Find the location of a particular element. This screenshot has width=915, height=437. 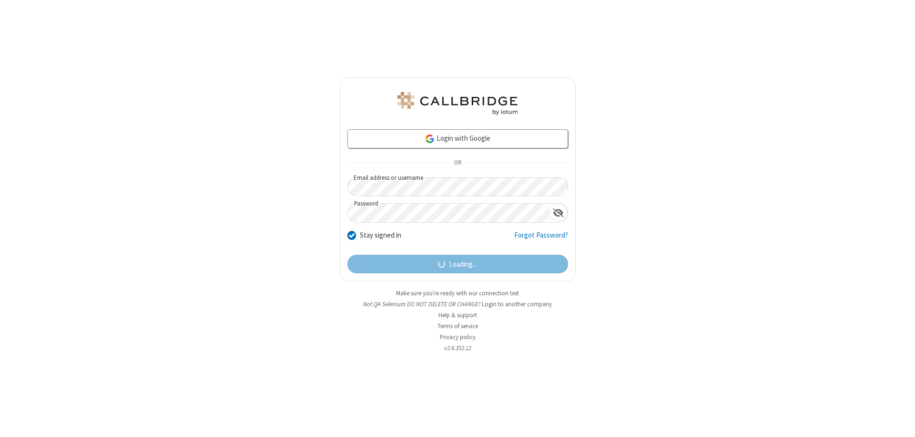

input: Password is located at coordinates (448, 213).